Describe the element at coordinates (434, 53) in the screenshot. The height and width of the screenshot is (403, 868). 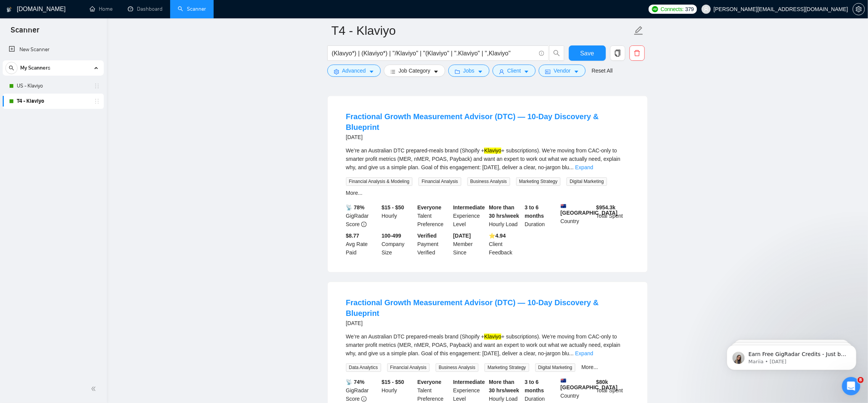
I see `input: Search Freelance Jobs...` at that location.